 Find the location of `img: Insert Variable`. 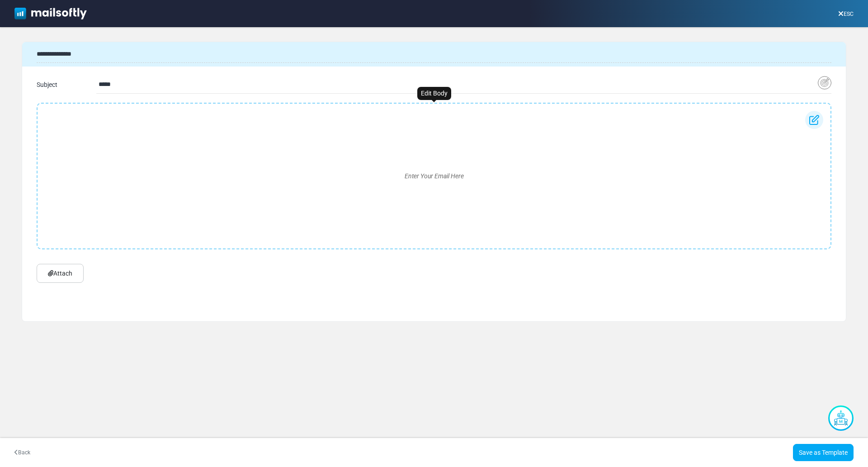

img: Insert Variable is located at coordinates (825, 83).